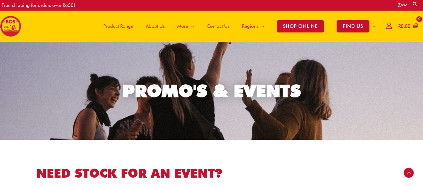  What do you see at coordinates (353, 26) in the screenshot?
I see `span: FIND US` at bounding box center [353, 26].